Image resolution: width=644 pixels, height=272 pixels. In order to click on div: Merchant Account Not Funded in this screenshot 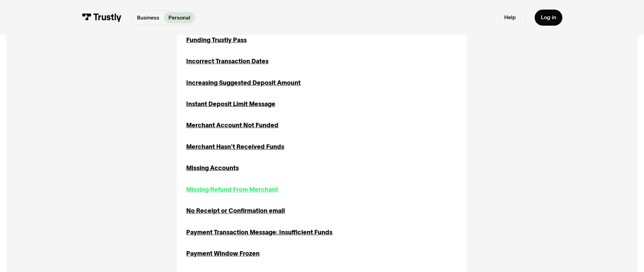, I will do `click(233, 125)`.